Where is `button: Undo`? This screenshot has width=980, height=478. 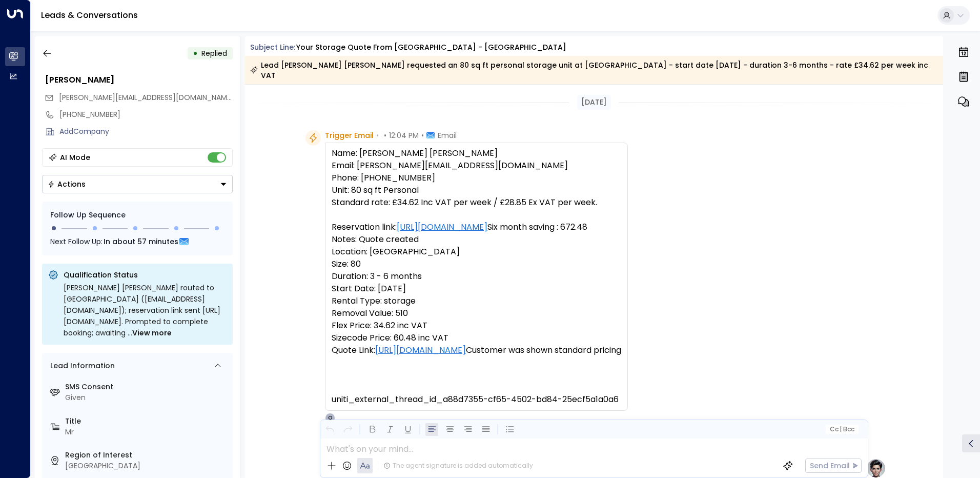
button: Undo is located at coordinates (330, 429).